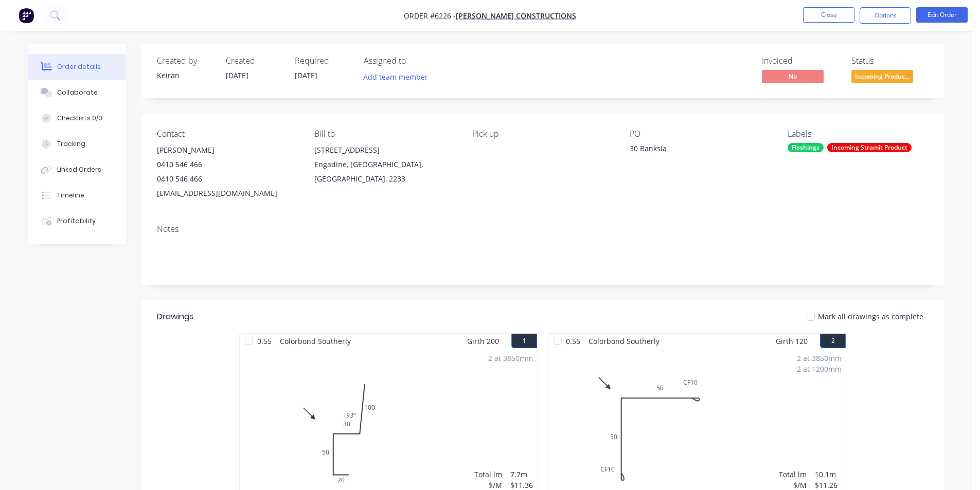  Describe the element at coordinates (77, 170) in the screenshot. I see `button: Linked Orders` at that location.